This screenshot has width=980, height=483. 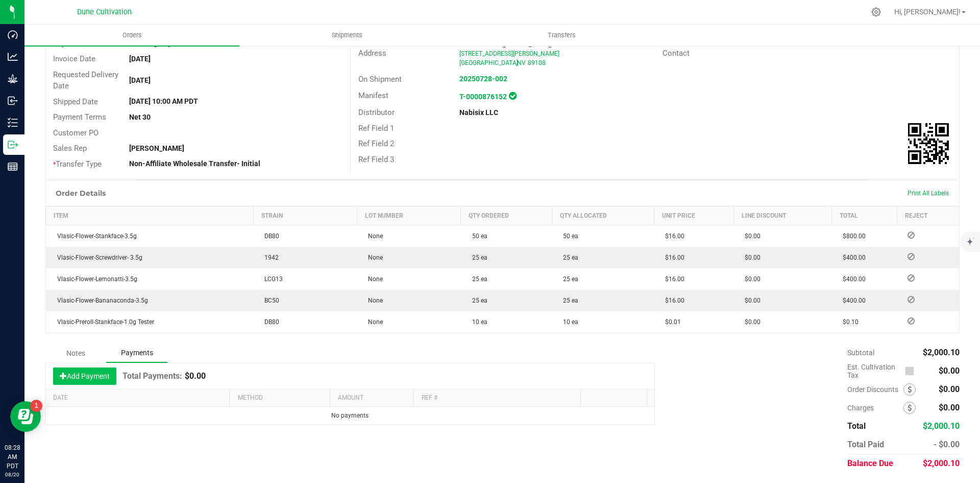 What do you see at coordinates (371, 398) in the screenshot?
I see `th: Amount` at bounding box center [371, 398].